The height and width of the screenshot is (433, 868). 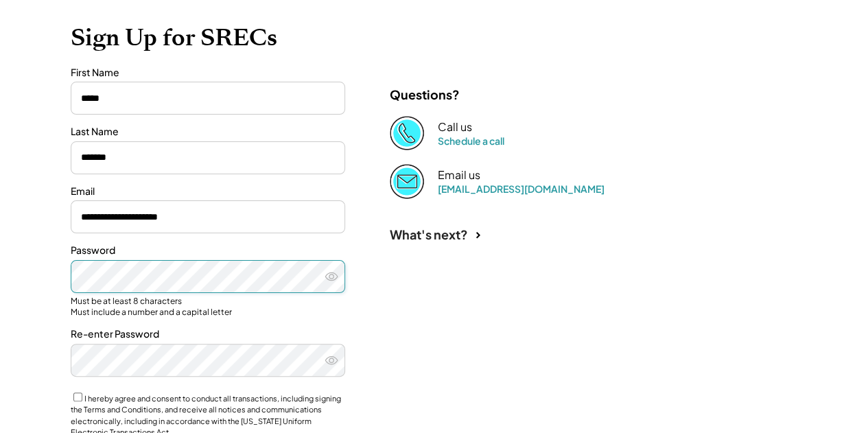 What do you see at coordinates (407, 181) in the screenshot?
I see `img: Email%202%403x.png` at bounding box center [407, 181].